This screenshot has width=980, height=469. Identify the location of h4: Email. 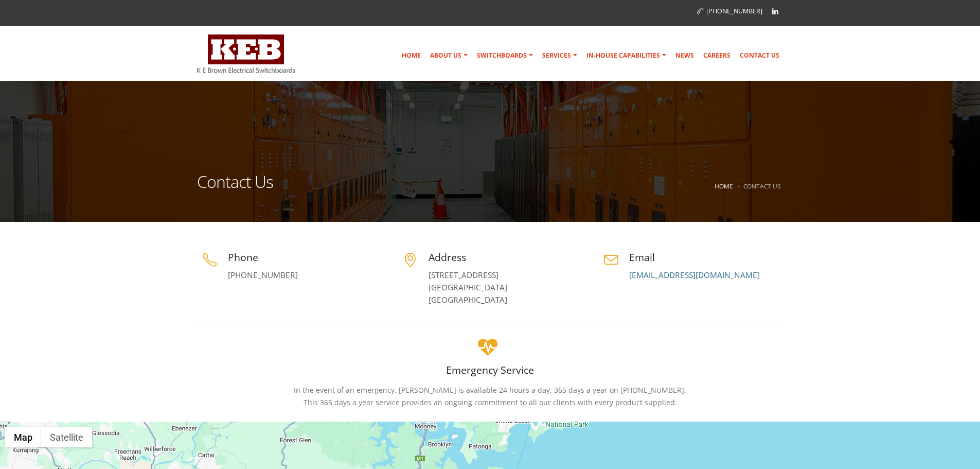
(706, 257).